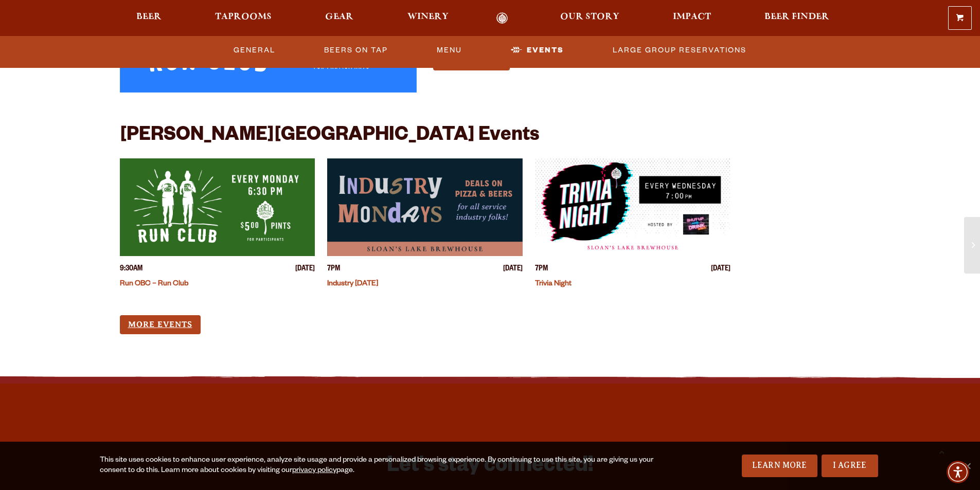 The height and width of the screenshot is (490, 980). I want to click on a: Learn More, so click(779, 466).